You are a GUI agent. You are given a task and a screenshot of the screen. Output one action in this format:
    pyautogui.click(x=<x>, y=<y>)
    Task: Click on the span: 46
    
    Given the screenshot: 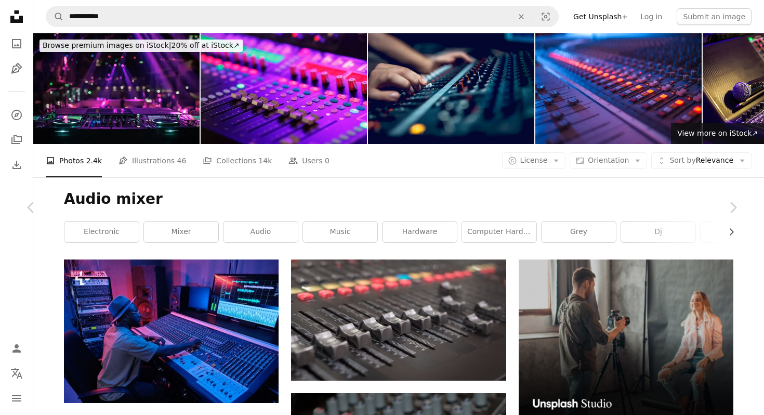 What is the action you would take?
    pyautogui.click(x=182, y=161)
    